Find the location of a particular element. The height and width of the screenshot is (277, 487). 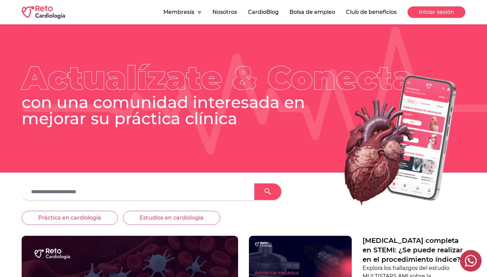

button: Iniciar sesión is located at coordinates (436, 12).